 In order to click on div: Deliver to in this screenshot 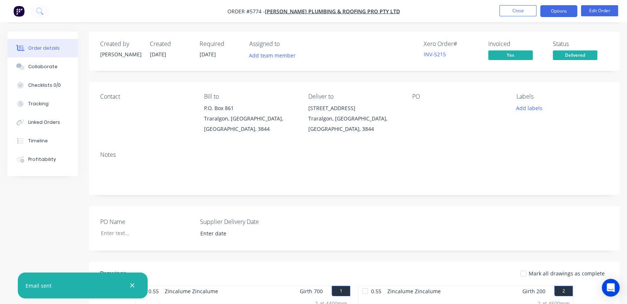, I will do `click(355, 97)`.